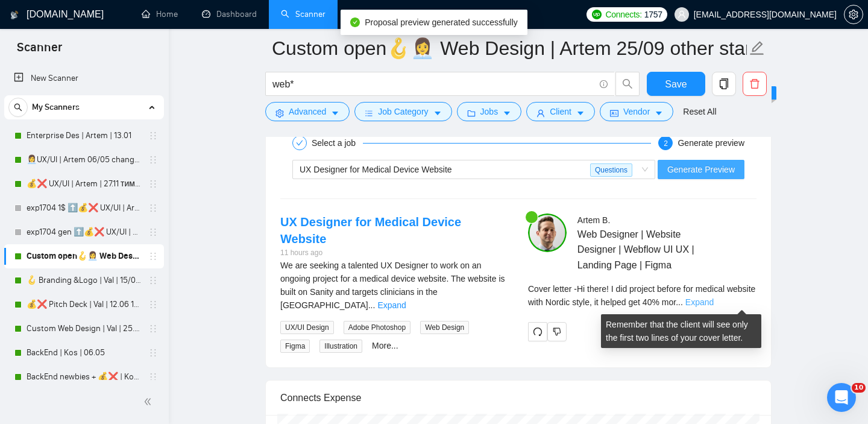 This screenshot has height=424, width=868. I want to click on span: redo, so click(538, 332).